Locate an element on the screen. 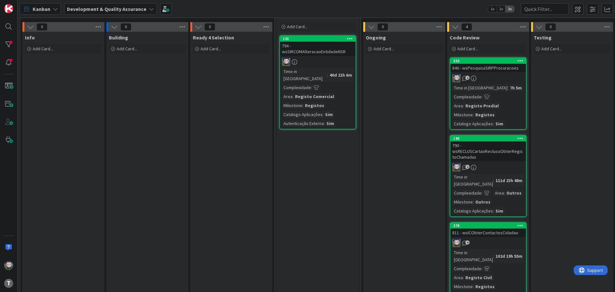  div: Registo Comercial is located at coordinates (314, 96).